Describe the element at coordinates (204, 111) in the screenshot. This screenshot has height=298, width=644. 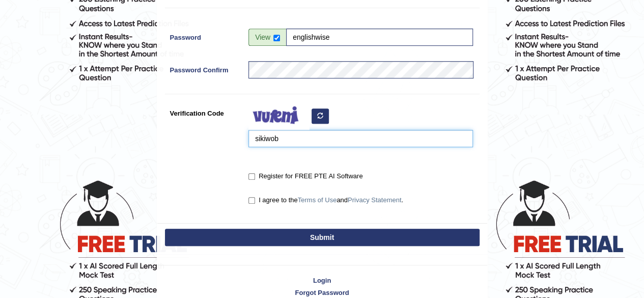
I see `label: Verification Code` at that location.